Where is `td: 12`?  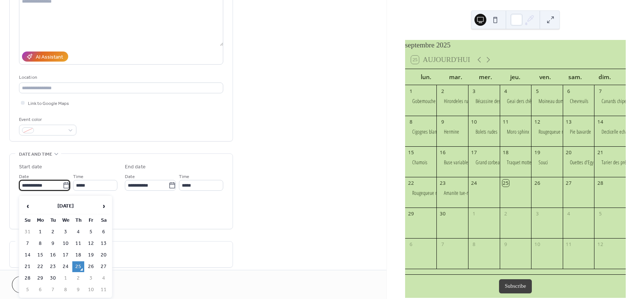 td: 12 is located at coordinates (91, 243).